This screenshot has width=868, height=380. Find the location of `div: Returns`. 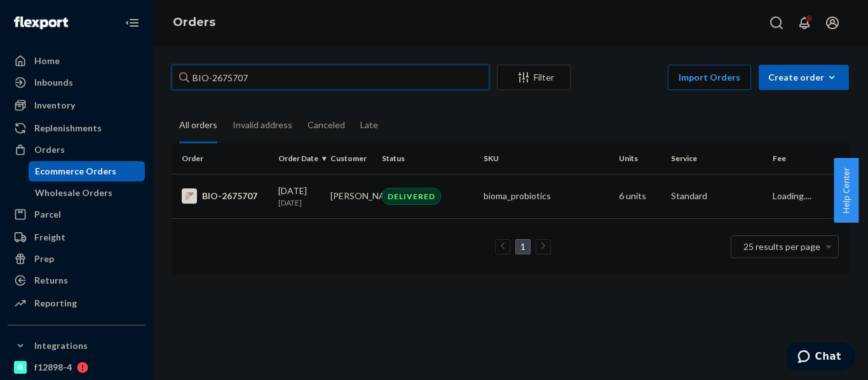

div: Returns is located at coordinates (51, 280).